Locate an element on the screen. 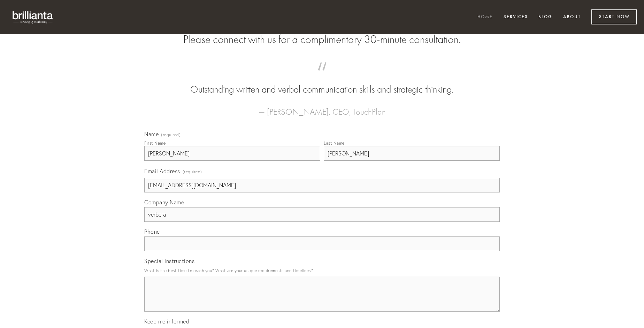 This screenshot has height=328, width=644. a: Start Now is located at coordinates (614, 17).